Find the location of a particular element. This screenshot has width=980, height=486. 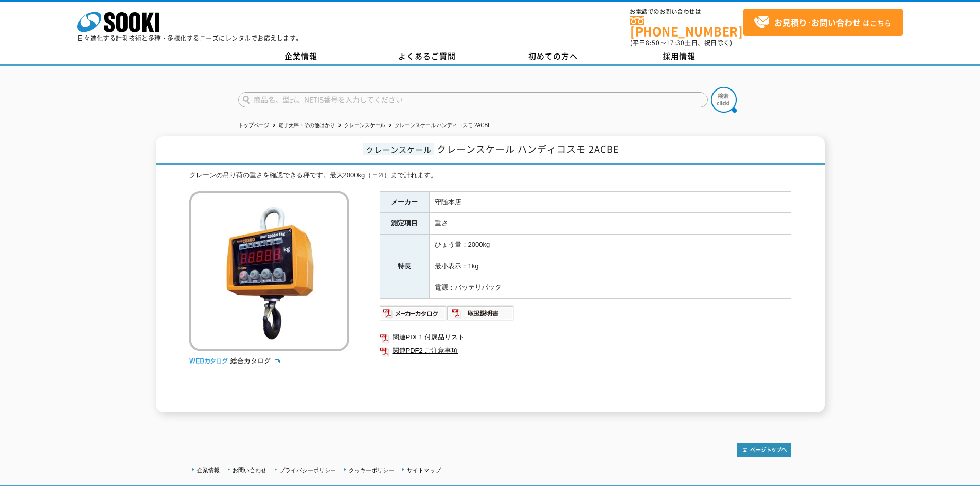

a: 関連PDF1 付属品リスト is located at coordinates (585, 338).